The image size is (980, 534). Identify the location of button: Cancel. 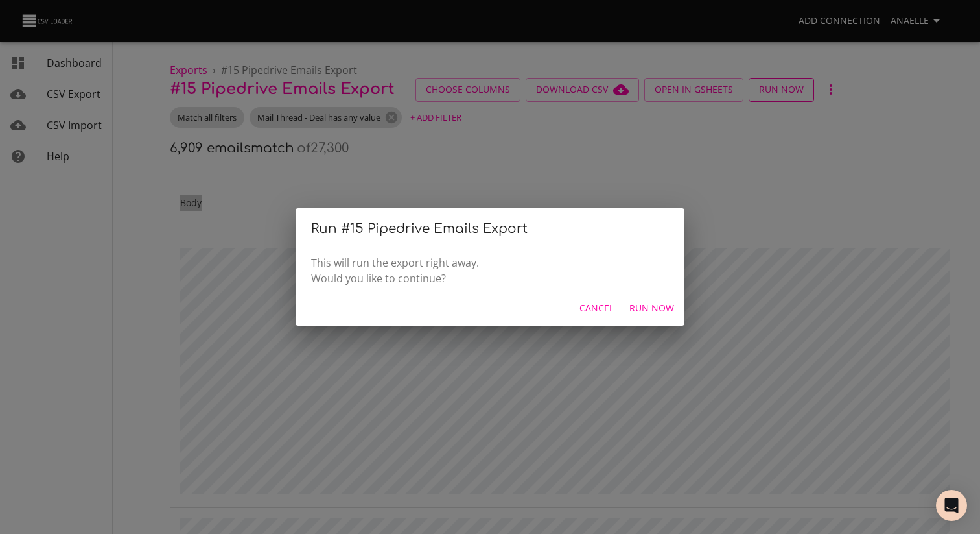
(596, 308).